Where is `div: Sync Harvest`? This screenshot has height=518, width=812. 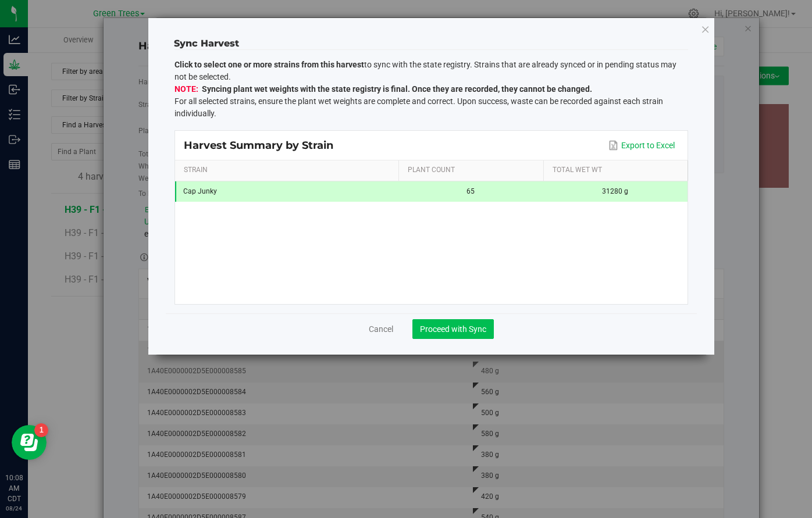
div: Sync Harvest is located at coordinates (431, 36).